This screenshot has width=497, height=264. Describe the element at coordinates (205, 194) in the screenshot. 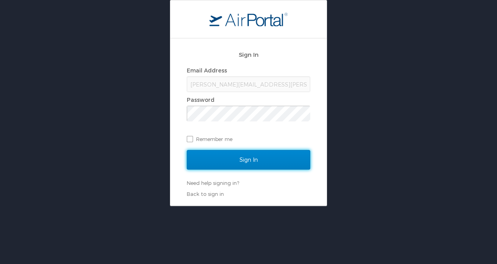

I see `a: Back to sign in` at that location.